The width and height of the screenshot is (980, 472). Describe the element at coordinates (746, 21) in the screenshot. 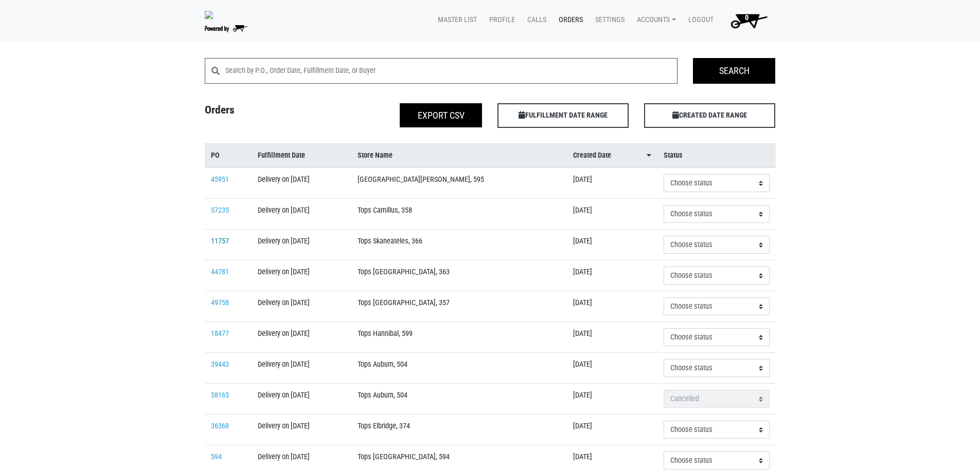

I see `a: 0` at that location.